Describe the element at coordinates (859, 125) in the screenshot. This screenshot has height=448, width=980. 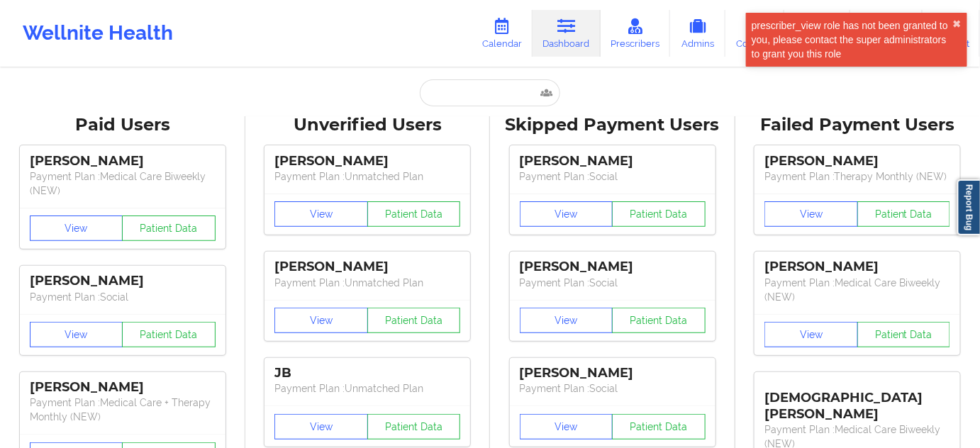
I see `div: Failed Payment Users` at that location.